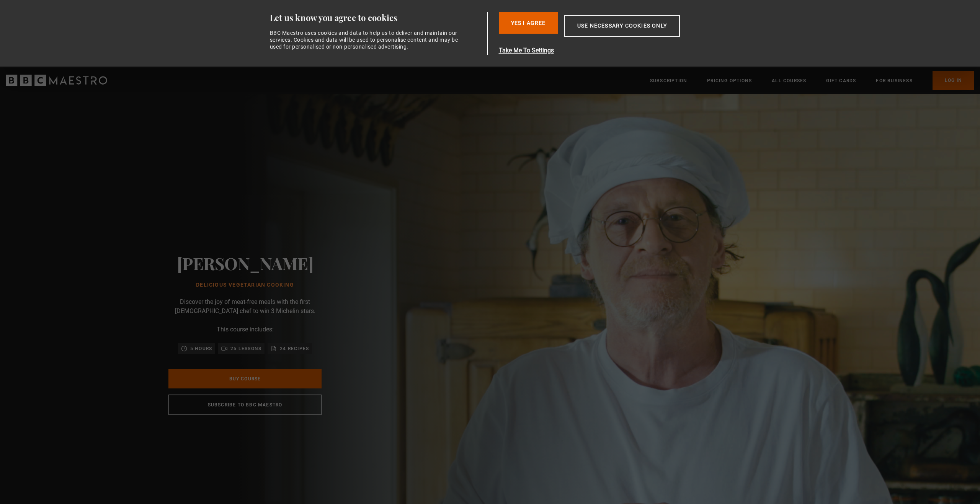  I want to click on div: Let us know you agree to cookies, so click(377, 17).